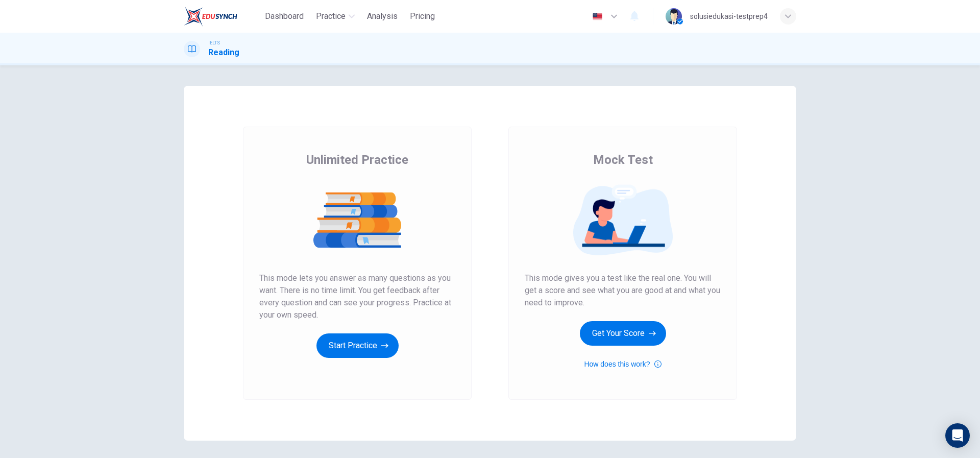  What do you see at coordinates (382, 16) in the screenshot?
I see `button: Analysis` at bounding box center [382, 16].